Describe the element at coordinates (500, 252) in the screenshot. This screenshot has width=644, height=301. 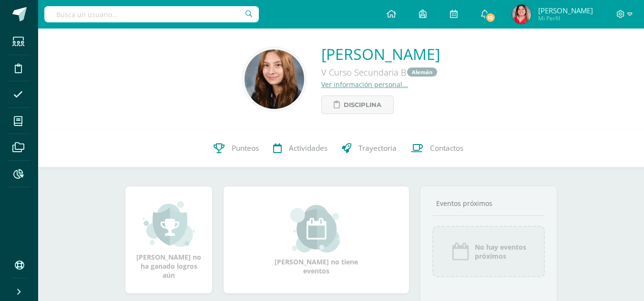
I see `span: No hay eventos próximos` at that location.